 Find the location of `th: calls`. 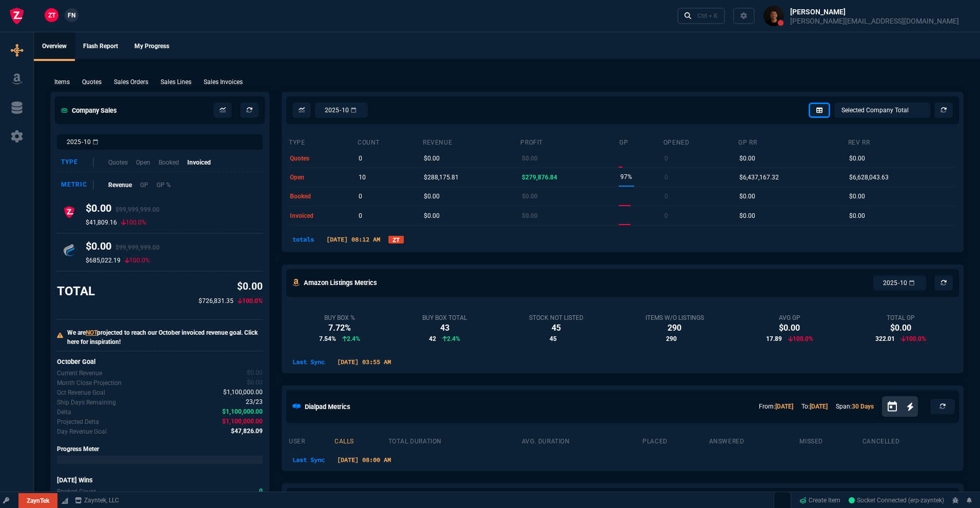

th: calls is located at coordinates (360, 441).